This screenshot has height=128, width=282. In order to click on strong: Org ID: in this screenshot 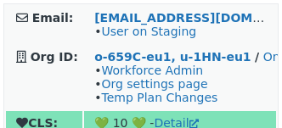, I will do `click(54, 57)`.